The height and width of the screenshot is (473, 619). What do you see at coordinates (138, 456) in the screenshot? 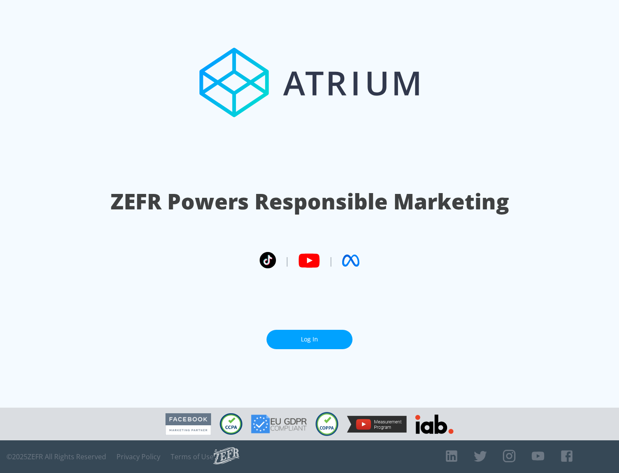
I see `a: Privacy Policy` at bounding box center [138, 456].